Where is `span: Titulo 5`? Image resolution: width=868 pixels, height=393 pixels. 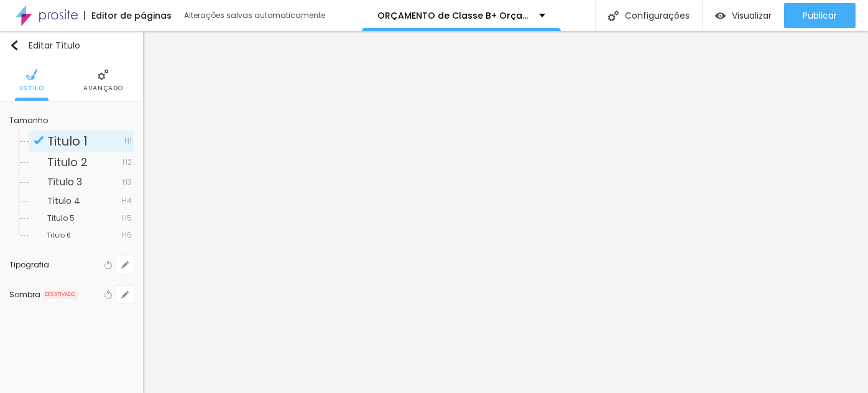
span: Titulo 5 is located at coordinates (61, 217).